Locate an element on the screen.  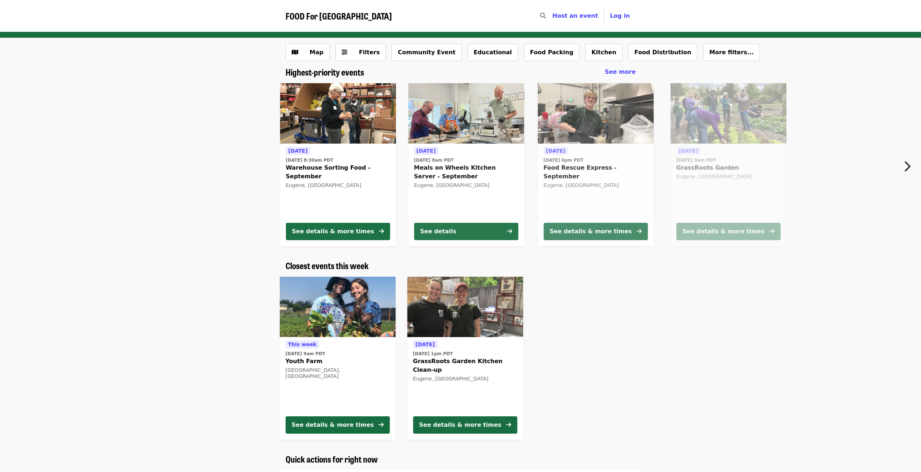
img: Youth Farm organized by FOOD For Lane County is located at coordinates (338, 307).